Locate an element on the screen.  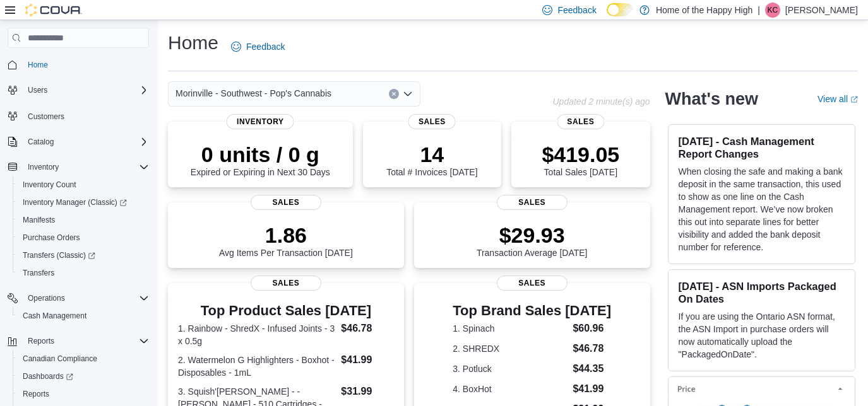
dt: 1. Rainbow - ShredX - Infused Joints - 3 x 0.5g is located at coordinates (257, 335).